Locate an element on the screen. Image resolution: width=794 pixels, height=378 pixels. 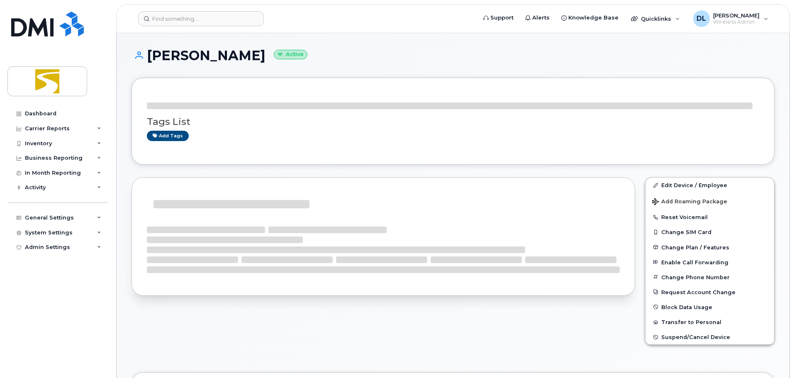
a: Edit Device / Employee is located at coordinates (710, 185).